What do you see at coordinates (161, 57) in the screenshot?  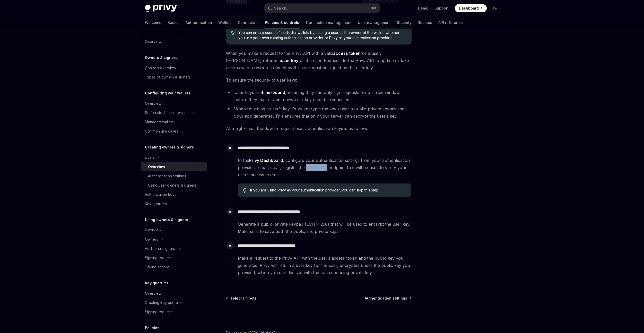 I see `h5: Owners & signers` at bounding box center [161, 57].